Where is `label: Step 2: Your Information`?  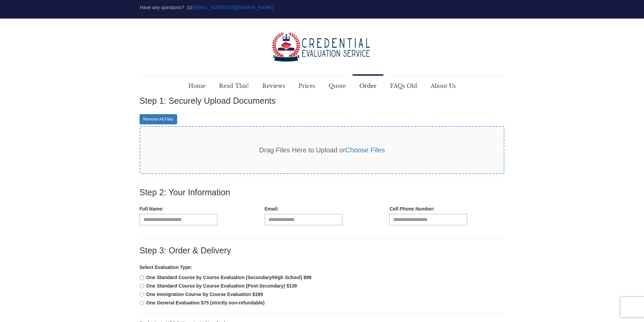
label: Step 2: Your Information is located at coordinates (185, 193).